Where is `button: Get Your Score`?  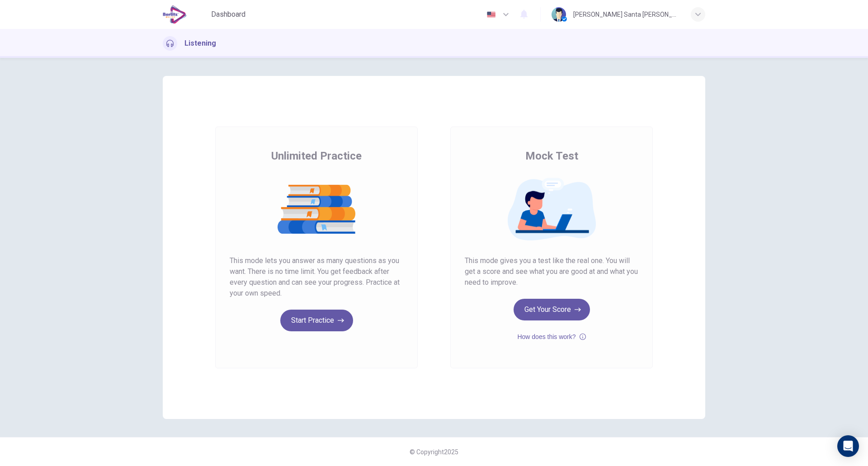
button: Get Your Score is located at coordinates (551, 310).